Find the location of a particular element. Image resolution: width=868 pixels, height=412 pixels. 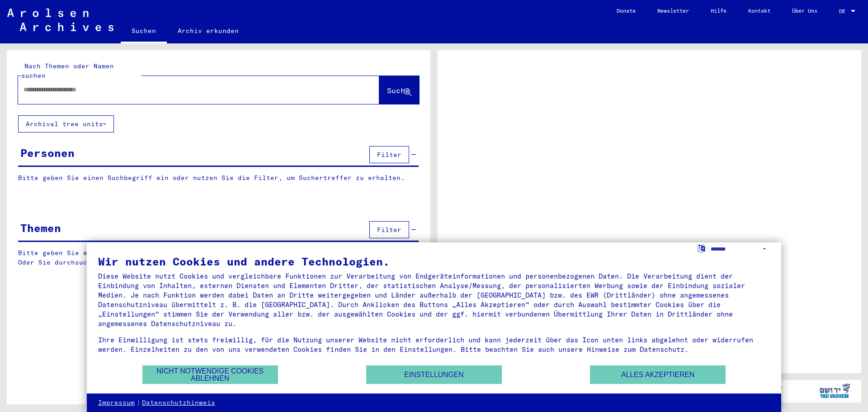

mat-label: Nach Themen oder Namen suchen is located at coordinates (67, 70).